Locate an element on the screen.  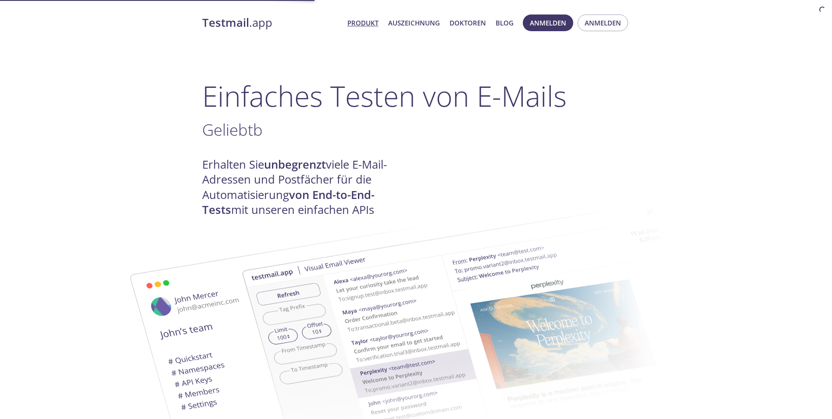
a: Testmail.app is located at coordinates (271, 23).